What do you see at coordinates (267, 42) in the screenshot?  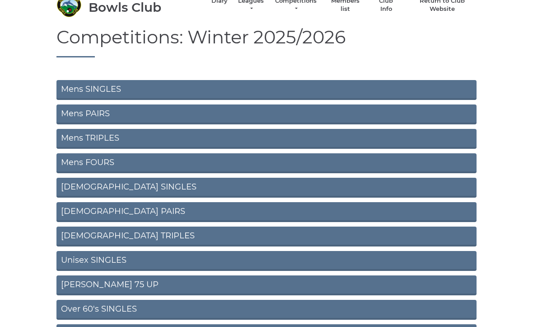 I see `h1: Competitions: Winter 2025/2026` at bounding box center [267, 42].